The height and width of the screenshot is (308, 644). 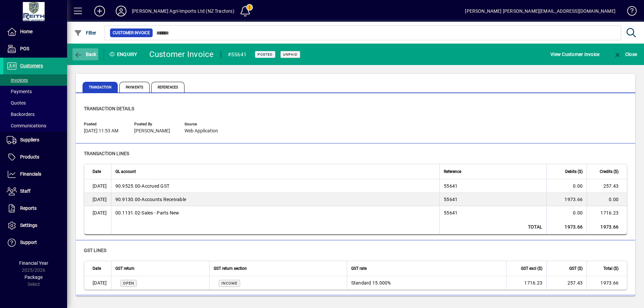 What do you see at coordinates (28, 242) in the screenshot?
I see `span: Support` at bounding box center [28, 242].